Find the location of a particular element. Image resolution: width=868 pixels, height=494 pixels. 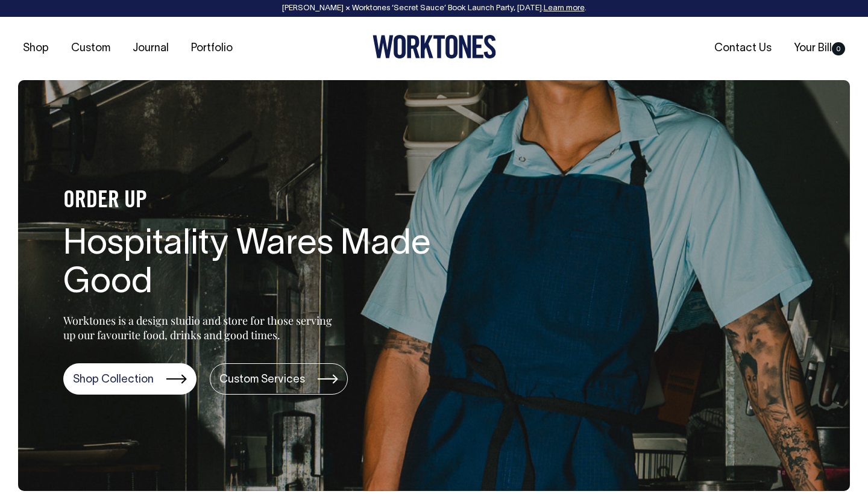

a: Custom is located at coordinates (90, 48).